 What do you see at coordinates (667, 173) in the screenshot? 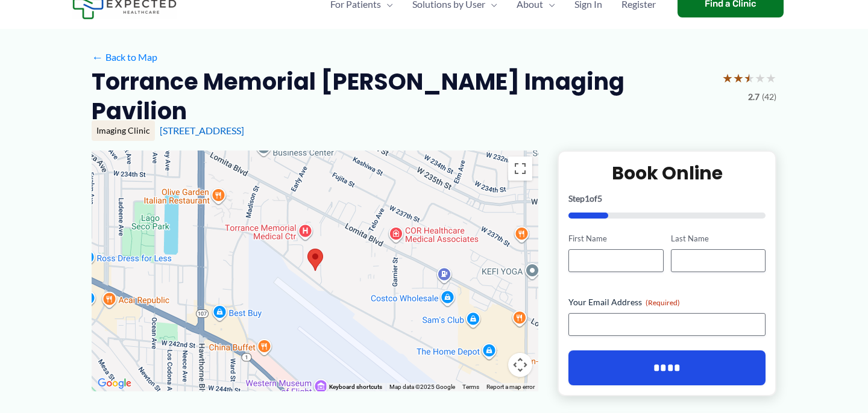
I see `h2: Book Online` at bounding box center [667, 173].